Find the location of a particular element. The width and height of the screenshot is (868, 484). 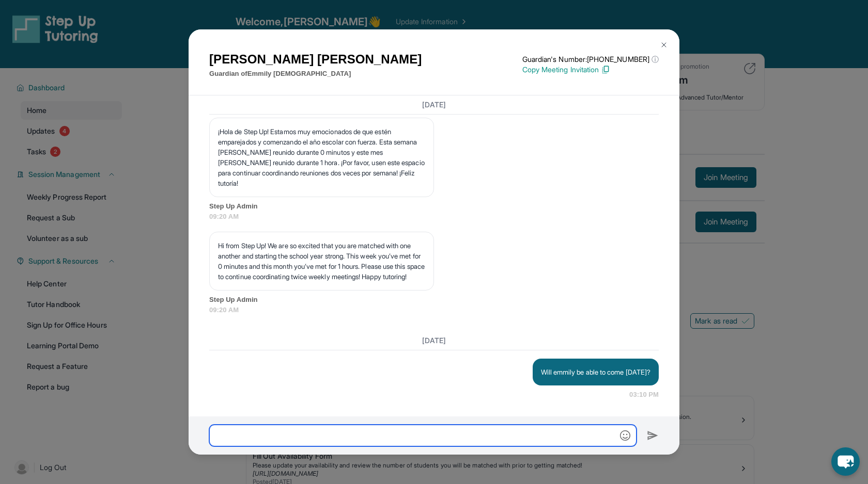

img: Emoji is located at coordinates (625, 436).